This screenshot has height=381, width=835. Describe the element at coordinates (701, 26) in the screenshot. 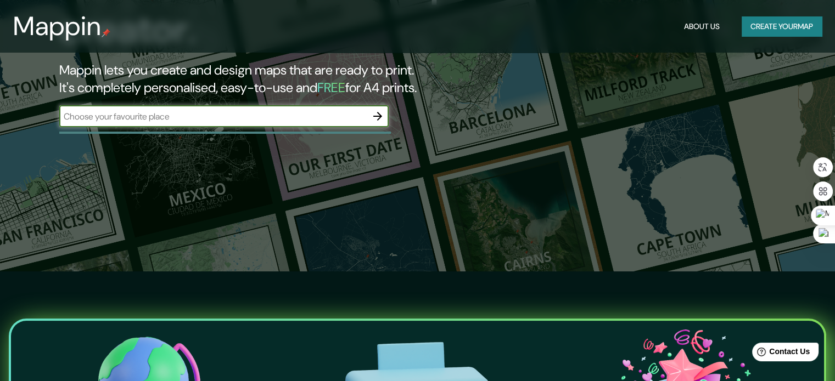

I see `button: About Us` at that location.